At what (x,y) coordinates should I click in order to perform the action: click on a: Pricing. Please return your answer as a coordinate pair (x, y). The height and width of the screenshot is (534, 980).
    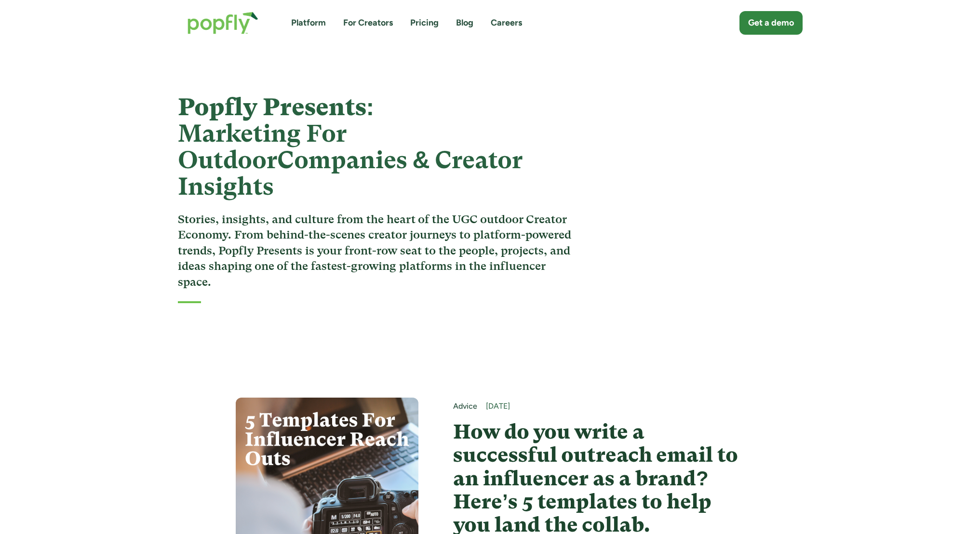
    Looking at the image, I should click on (424, 22).